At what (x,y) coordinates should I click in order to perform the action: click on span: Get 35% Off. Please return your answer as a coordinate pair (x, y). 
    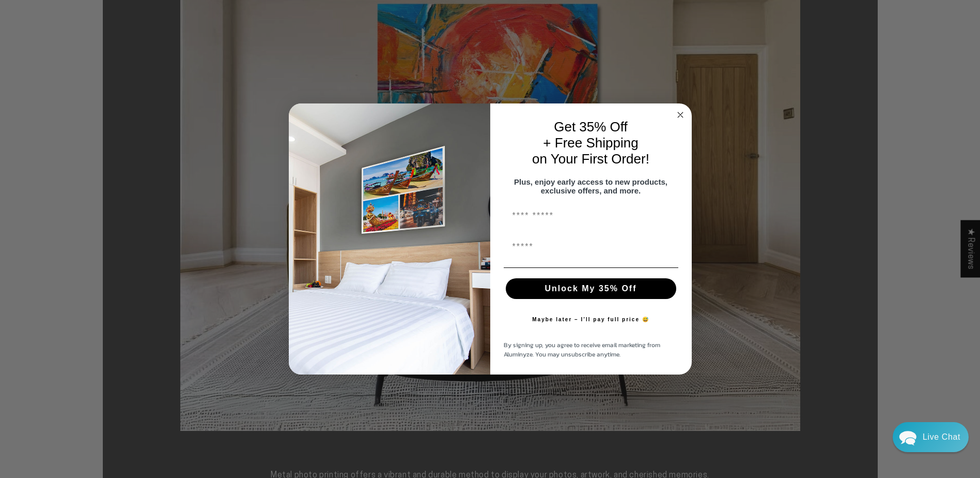
    Looking at the image, I should click on (590, 126).